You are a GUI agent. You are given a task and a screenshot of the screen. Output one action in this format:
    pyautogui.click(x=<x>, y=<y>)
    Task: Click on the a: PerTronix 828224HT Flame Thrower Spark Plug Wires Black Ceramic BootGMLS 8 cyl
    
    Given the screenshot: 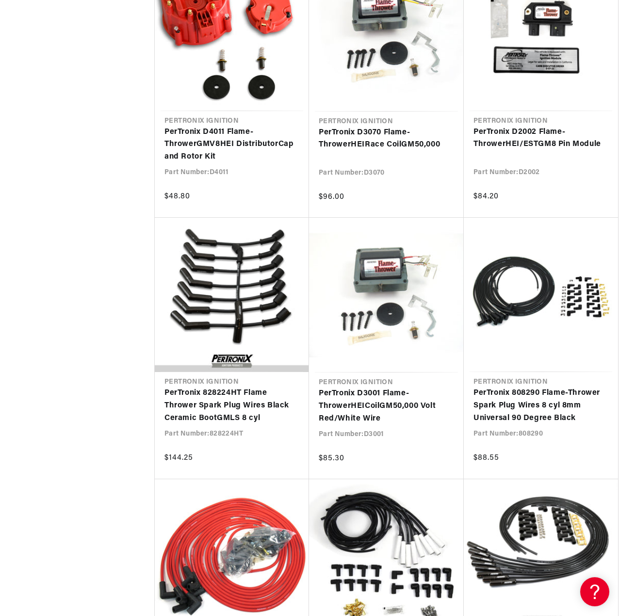 What is the action you would take?
    pyautogui.click(x=232, y=406)
    